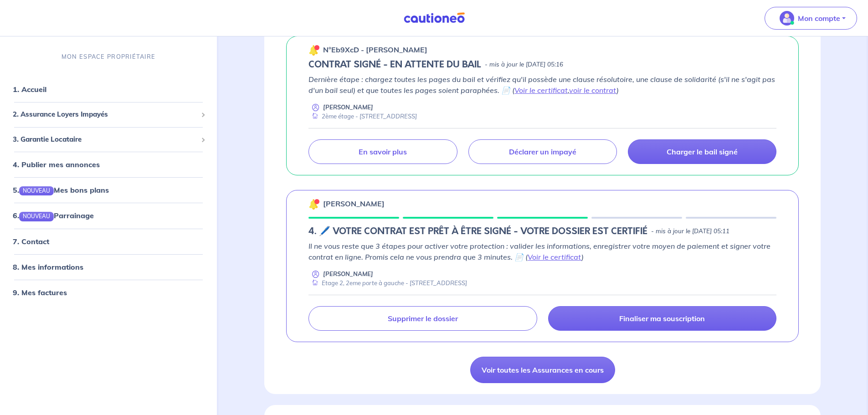 The image size is (868, 415). I want to click on span: 2. Assurance Loyers Impayés, so click(105, 115).